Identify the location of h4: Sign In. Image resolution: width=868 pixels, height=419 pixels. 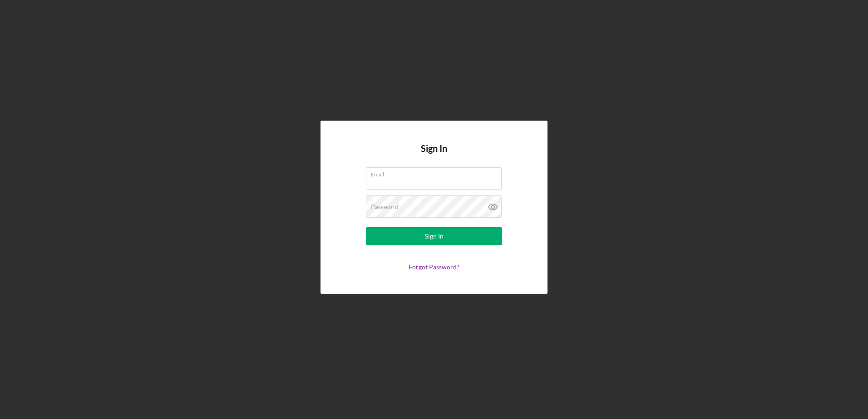
(434, 155).